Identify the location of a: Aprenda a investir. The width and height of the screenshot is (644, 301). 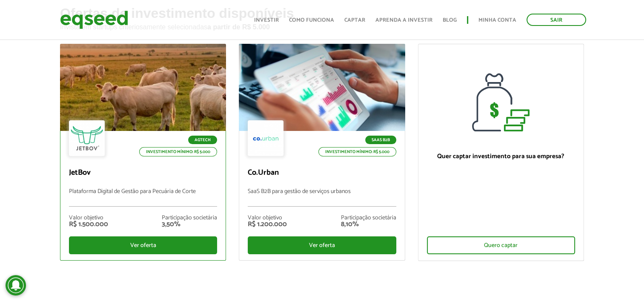
(404, 20).